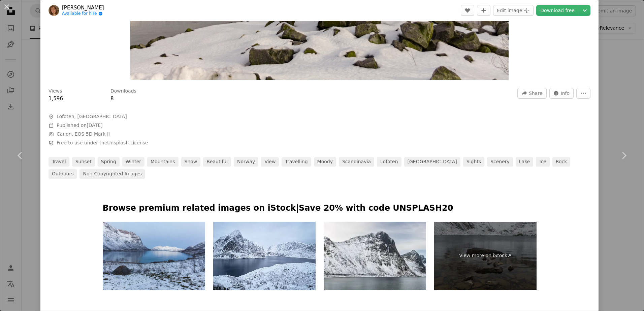  What do you see at coordinates (500, 162) in the screenshot?
I see `a: scenery` at bounding box center [500, 162].